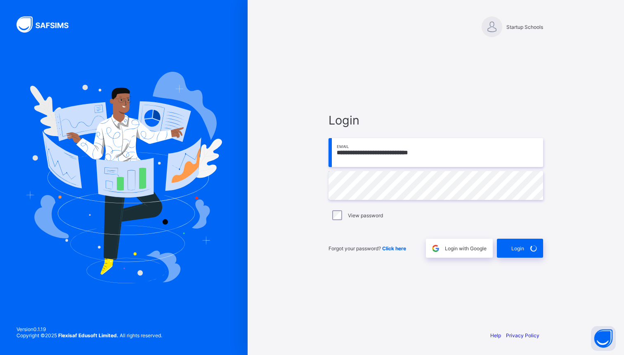 The width and height of the screenshot is (624, 355). What do you see at coordinates (435, 248) in the screenshot?
I see `img: google.396cfc9801f0270233282035f929180a.svg` at bounding box center [435, 248].